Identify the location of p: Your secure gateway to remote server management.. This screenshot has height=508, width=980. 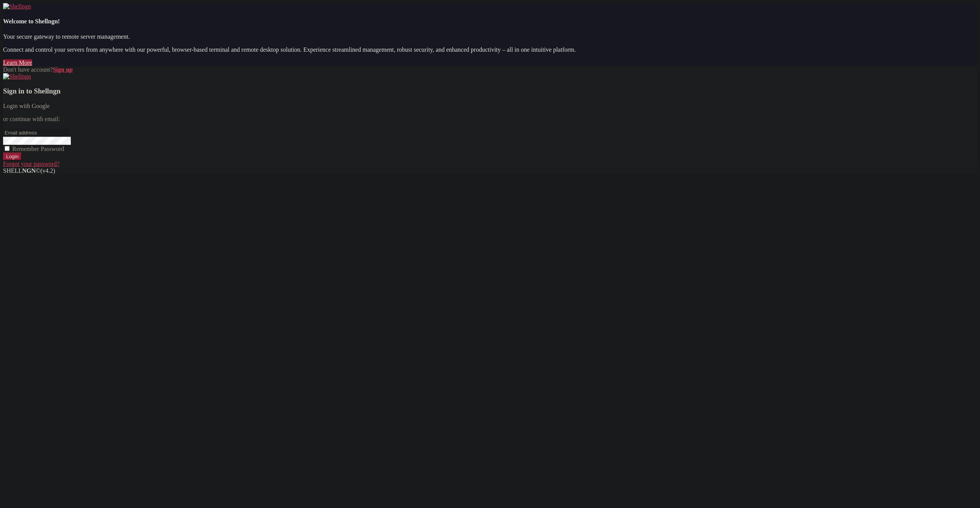
(490, 36).